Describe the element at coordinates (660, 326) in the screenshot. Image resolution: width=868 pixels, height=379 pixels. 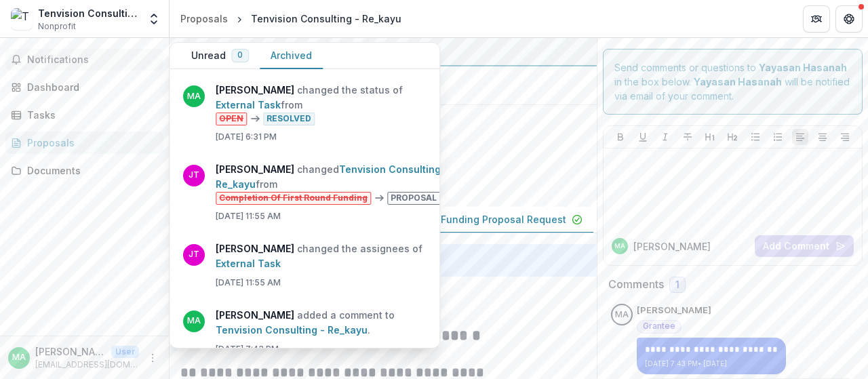
I see `span: Grantee` at that location.